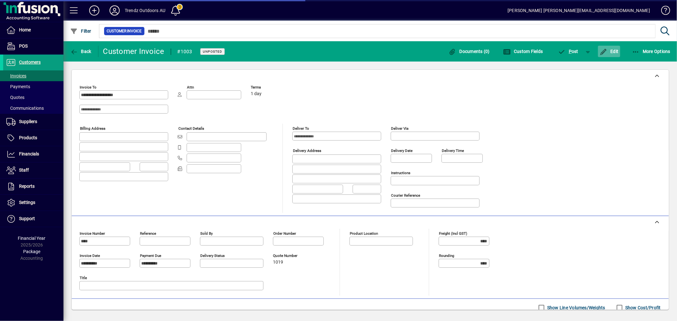 This screenshot has height=321, width=677. Describe the element at coordinates (570, 51) in the screenshot. I see `span: P` at that location.